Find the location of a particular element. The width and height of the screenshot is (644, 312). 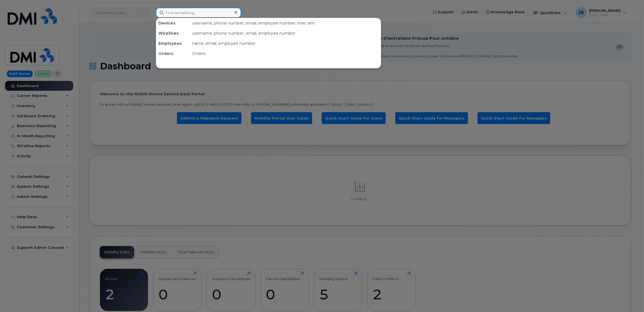

div: name, email, employee number is located at coordinates (286, 44).